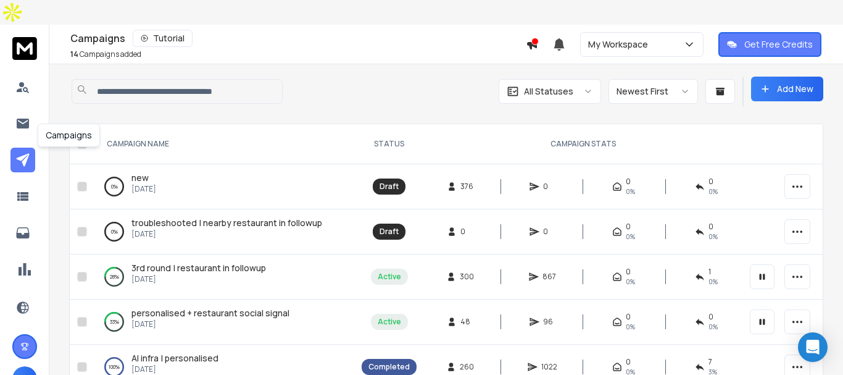 The image size is (843, 375). I want to click on span: 3rd round | restaurant in followup, so click(199, 267).